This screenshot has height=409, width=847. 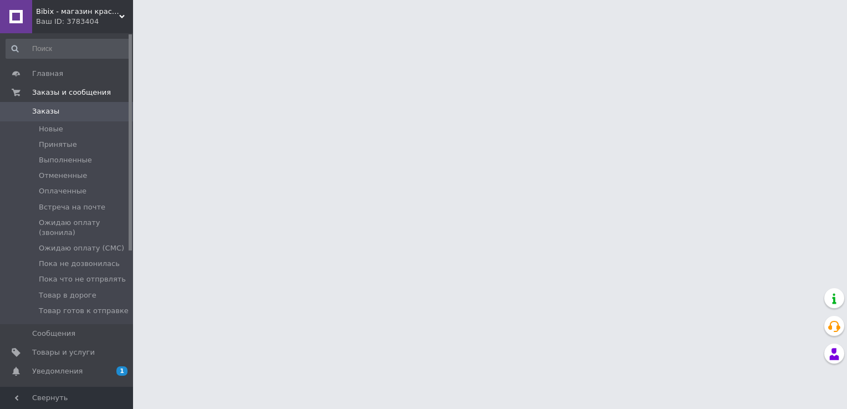 I want to click on span: Товар в дороге, so click(x=68, y=295).